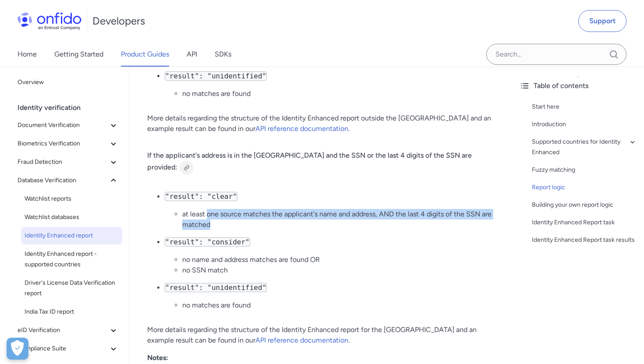  I want to click on button: Open Preferences, so click(17, 348).